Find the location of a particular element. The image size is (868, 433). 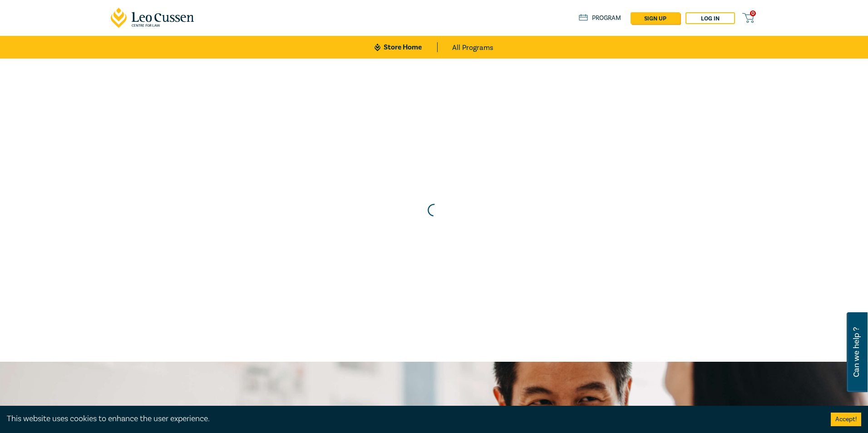

a: sign up is located at coordinates (655, 18).